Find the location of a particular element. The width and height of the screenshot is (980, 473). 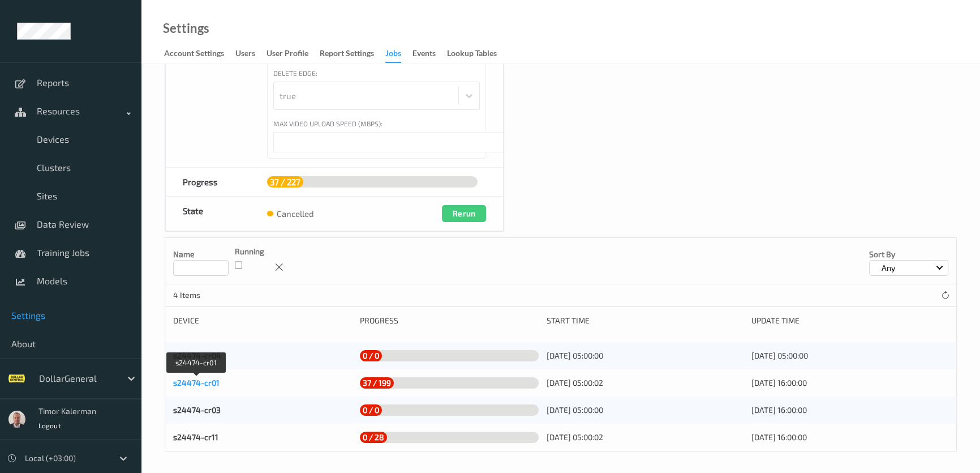

a: Lookup Tables is located at coordinates (478, 54).